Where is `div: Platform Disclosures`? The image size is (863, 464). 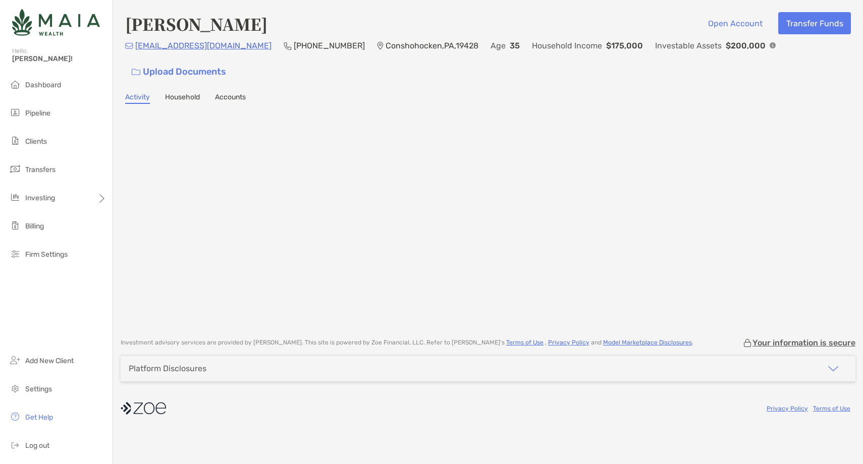 div: Platform Disclosures is located at coordinates (168, 369).